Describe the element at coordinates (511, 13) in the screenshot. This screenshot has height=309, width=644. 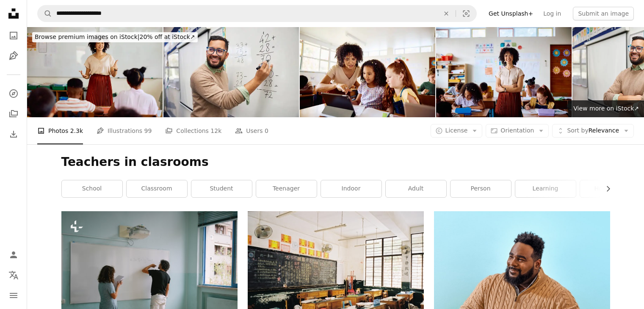
I see `a: Get Unsplash+` at that location.